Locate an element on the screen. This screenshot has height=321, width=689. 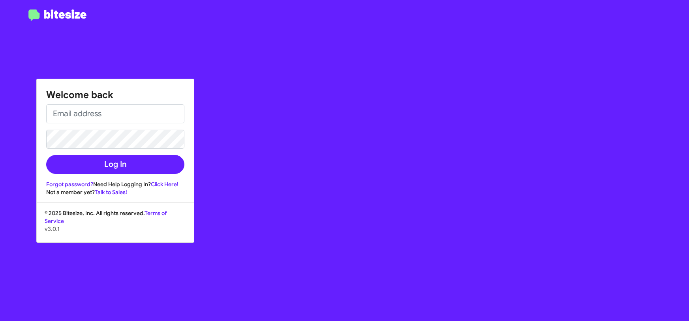
p: v3.0.1 is located at coordinates (115, 229).